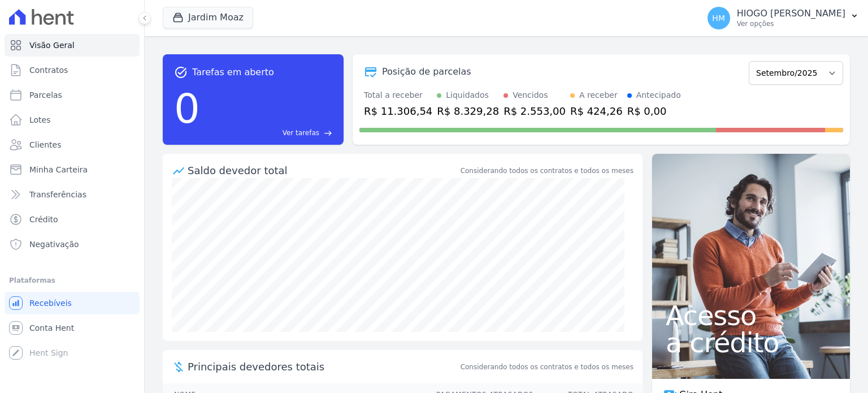 The height and width of the screenshot is (393, 868). Describe the element at coordinates (72, 120) in the screenshot. I see `a: Lotes` at that location.